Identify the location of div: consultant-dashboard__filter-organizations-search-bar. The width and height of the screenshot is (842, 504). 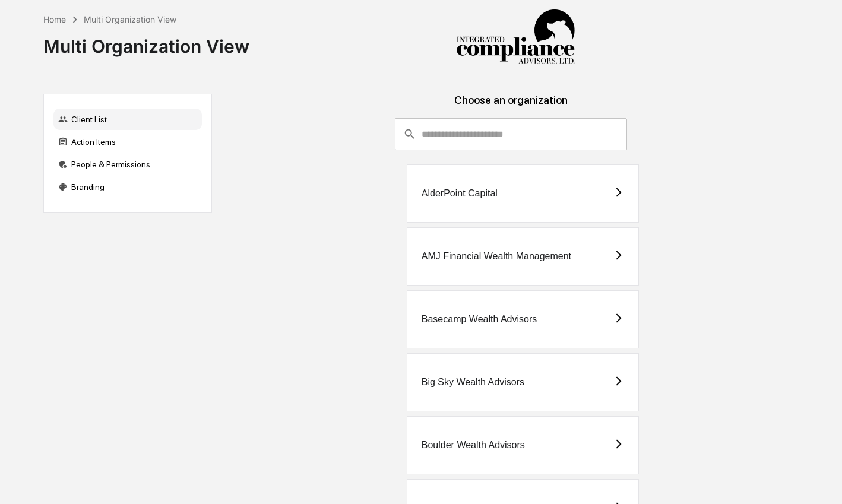
(511, 134).